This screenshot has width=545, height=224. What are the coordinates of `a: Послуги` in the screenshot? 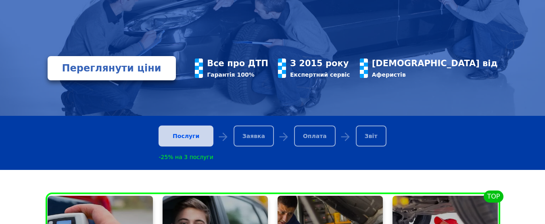 It's located at (186, 136).